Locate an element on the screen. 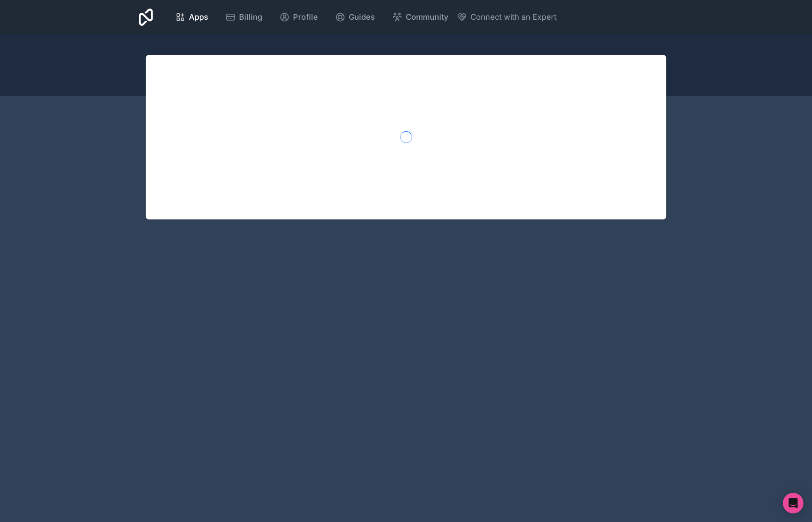 This screenshot has height=522, width=812. span: Billing is located at coordinates (250, 17).